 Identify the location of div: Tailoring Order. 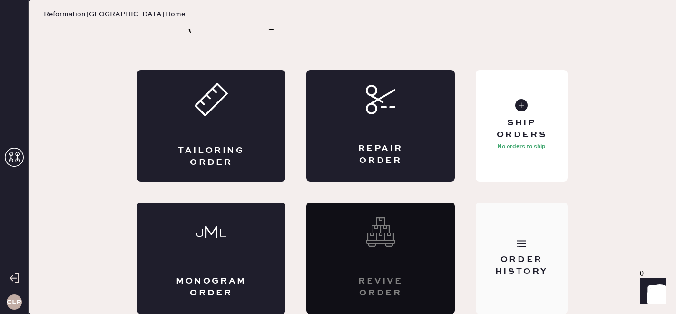
(211, 157).